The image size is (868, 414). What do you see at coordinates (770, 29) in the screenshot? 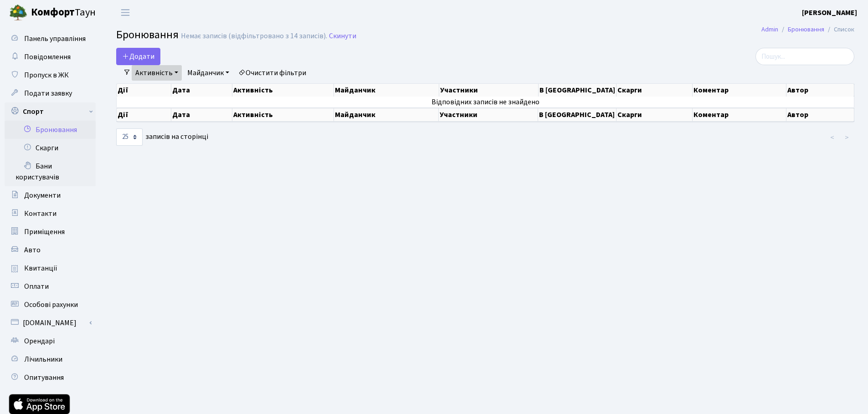
I see `a: Admin` at bounding box center [770, 29].